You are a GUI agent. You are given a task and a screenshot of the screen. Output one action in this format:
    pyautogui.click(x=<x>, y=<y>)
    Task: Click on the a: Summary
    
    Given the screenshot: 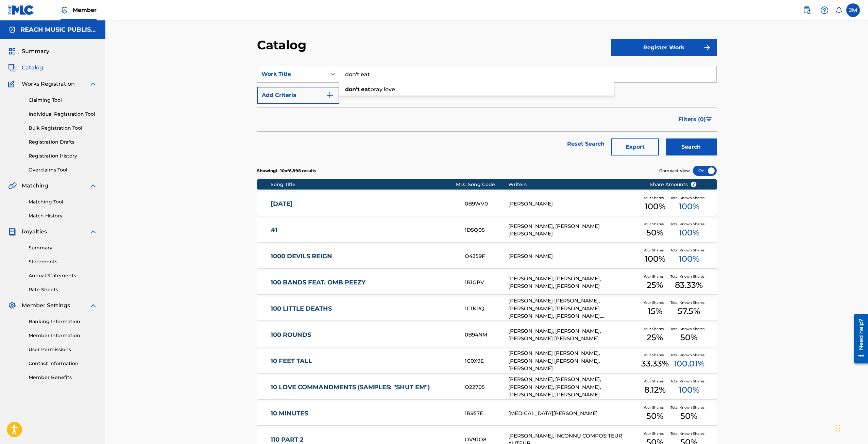 What is the action you would take?
    pyautogui.click(x=63, y=248)
    